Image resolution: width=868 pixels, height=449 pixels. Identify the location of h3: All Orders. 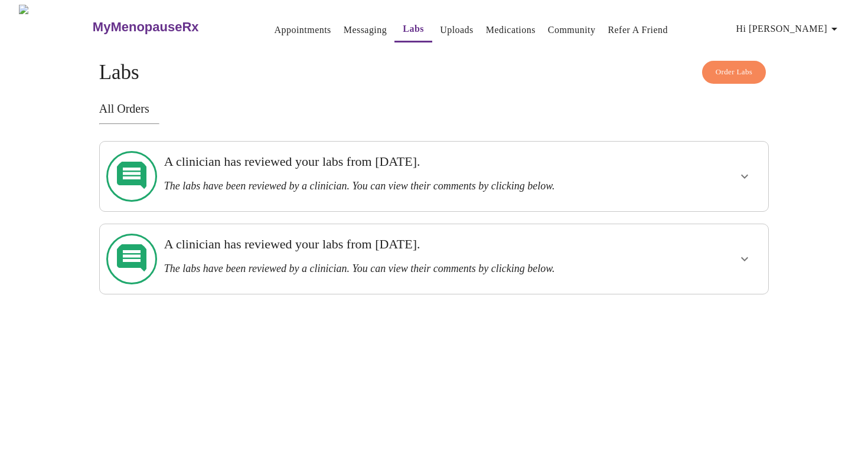
(434, 109).